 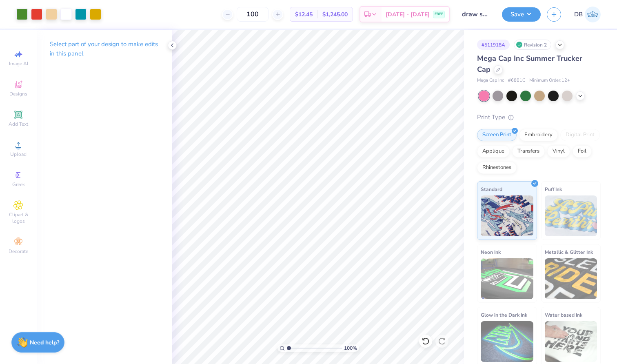 What do you see at coordinates (18, 251) in the screenshot?
I see `span: Decorate` at bounding box center [18, 251].